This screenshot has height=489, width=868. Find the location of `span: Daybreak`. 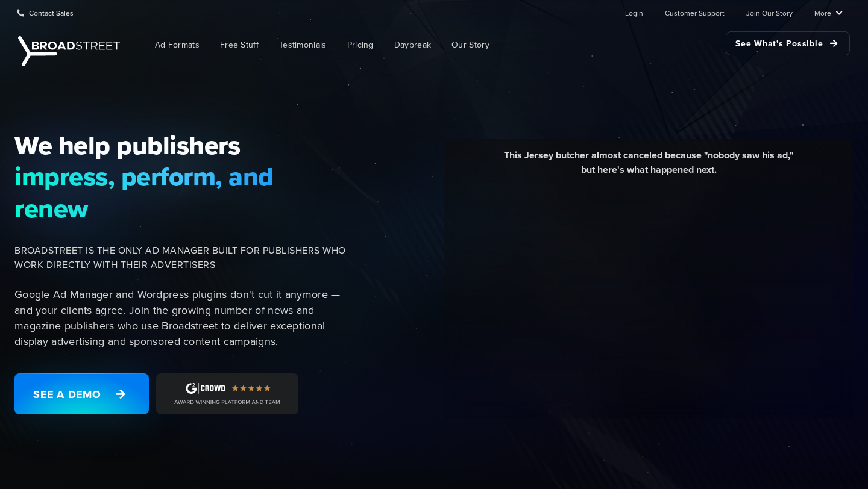

span: Daybreak is located at coordinates (412, 44).